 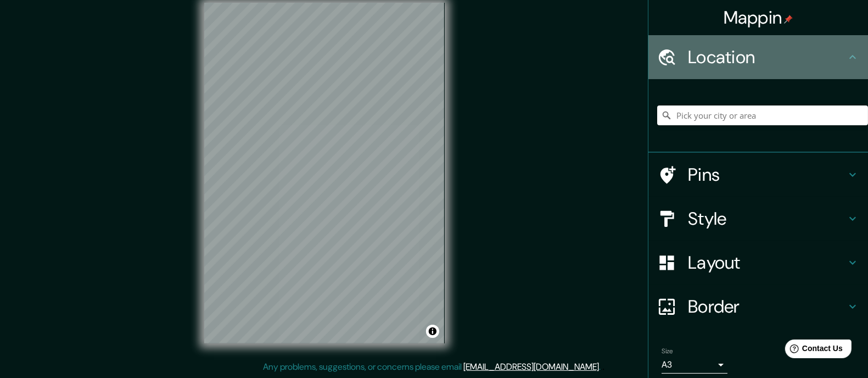 What do you see at coordinates (758, 306) in the screenshot?
I see `div: Border` at bounding box center [758, 306].